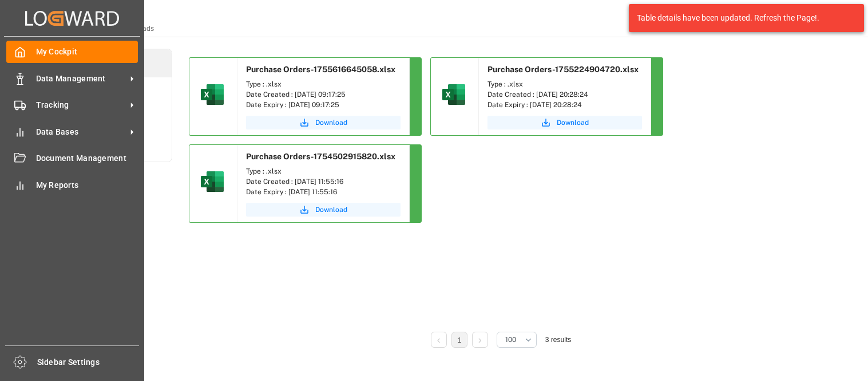  I want to click on span: Purchase Orders-1754502915820.xlsx, so click(321, 156).